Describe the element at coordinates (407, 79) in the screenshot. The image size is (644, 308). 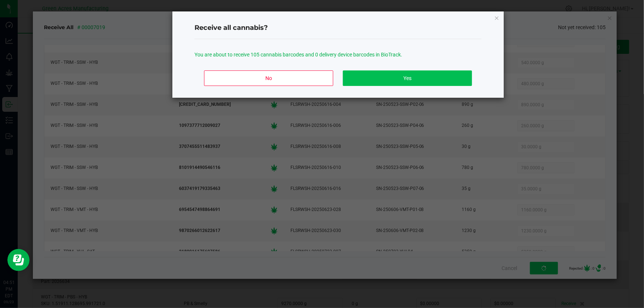
I see `button: Yes` at that location.